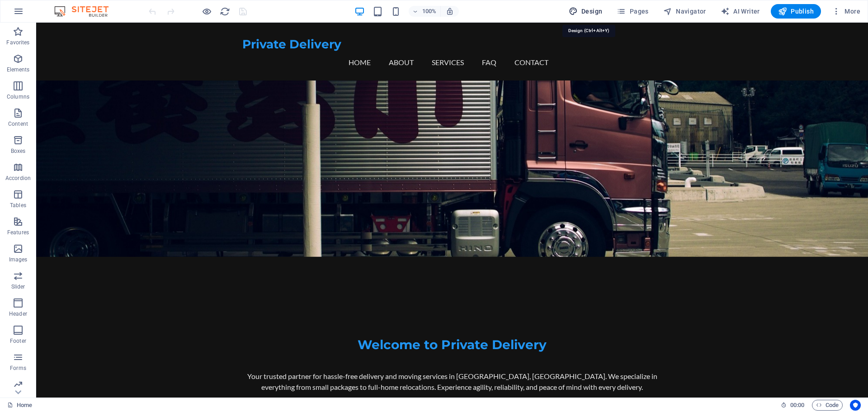 This screenshot has height=412, width=868. What do you see at coordinates (18, 232) in the screenshot?
I see `p: Features` at bounding box center [18, 232].